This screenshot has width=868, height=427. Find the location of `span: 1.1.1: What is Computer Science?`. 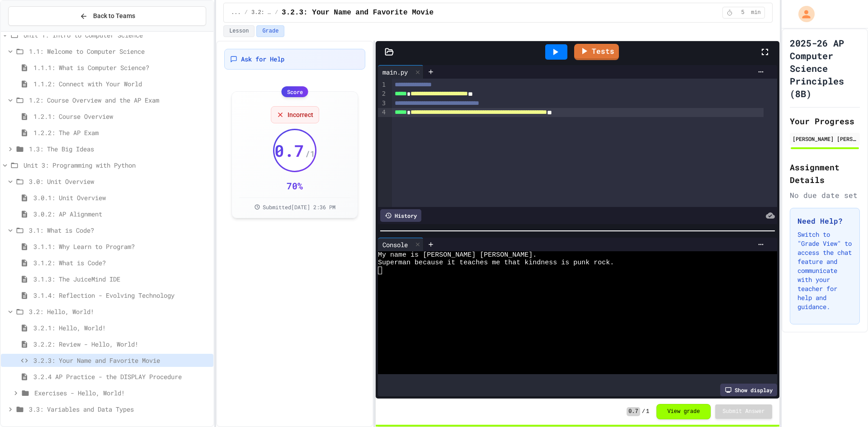

span: 1.1.1: What is Computer Science? is located at coordinates (122, 68).